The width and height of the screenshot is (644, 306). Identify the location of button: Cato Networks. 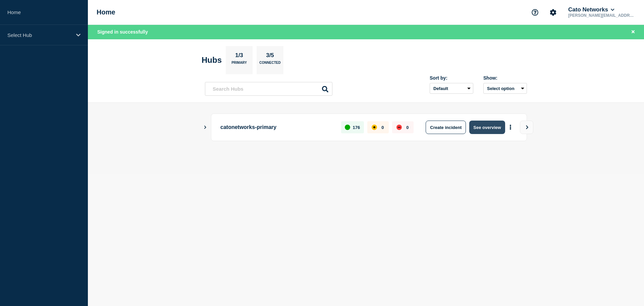
(592, 10).